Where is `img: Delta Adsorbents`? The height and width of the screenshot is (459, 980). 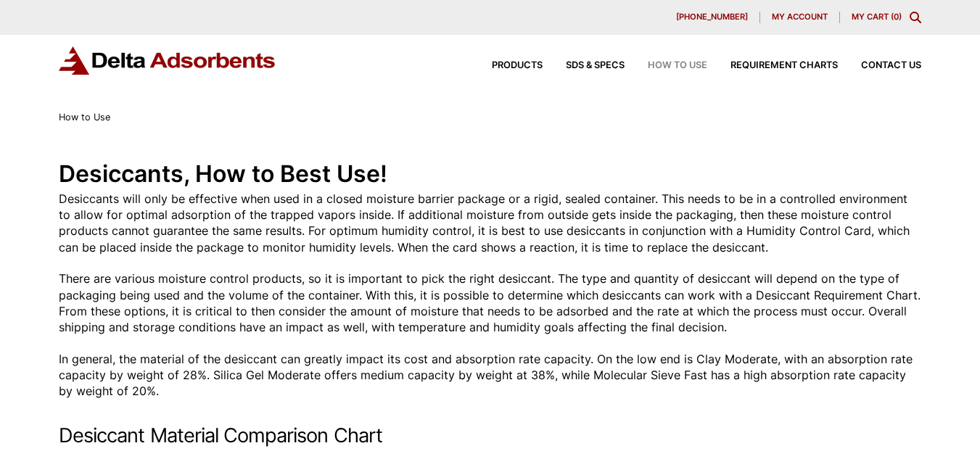
img: Delta Adsorbents is located at coordinates (167, 60).